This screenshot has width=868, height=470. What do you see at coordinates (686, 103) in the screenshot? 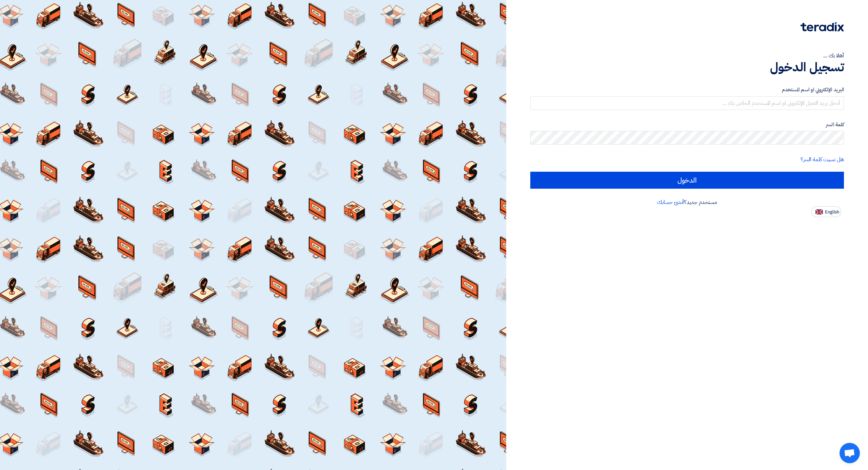
I see `input: أدخل بريد العمل الإلكتروني او اسم المستخدم الخاص بك ...` at bounding box center [686, 103].